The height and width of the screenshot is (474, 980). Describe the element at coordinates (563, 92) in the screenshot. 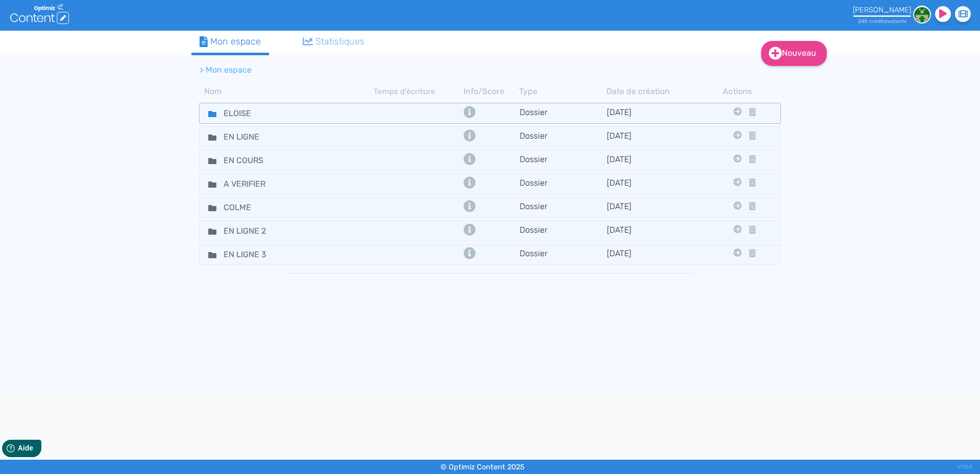

I see `th: Type` at that location.